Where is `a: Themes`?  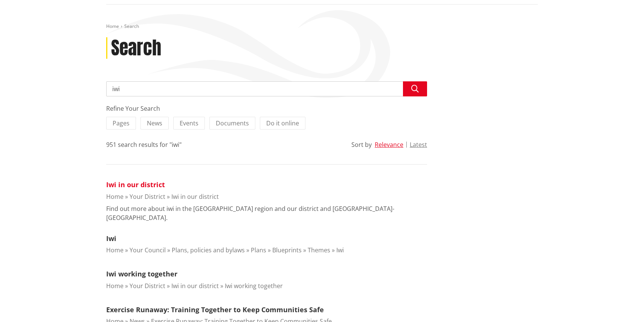
a: Themes is located at coordinates (319, 250).